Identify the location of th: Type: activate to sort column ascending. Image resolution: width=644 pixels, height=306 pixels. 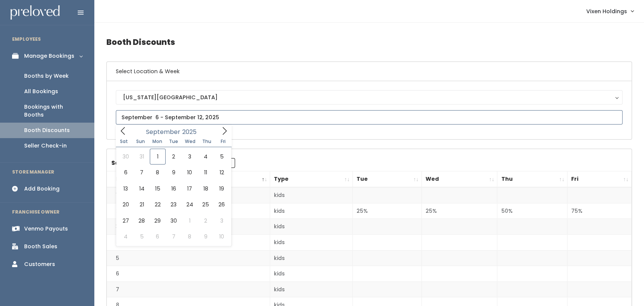
(312, 179).